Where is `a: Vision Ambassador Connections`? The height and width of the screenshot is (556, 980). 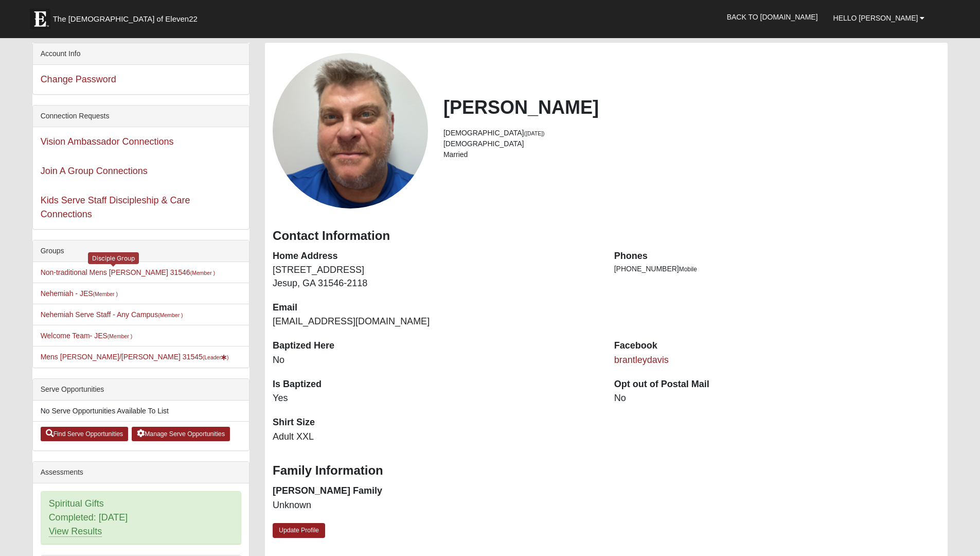
a: Vision Ambassador Connections is located at coordinates (107, 142).